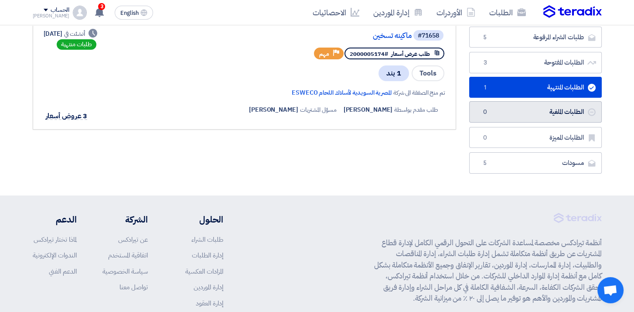  I want to click on a: الدعم الفني, so click(63, 271).